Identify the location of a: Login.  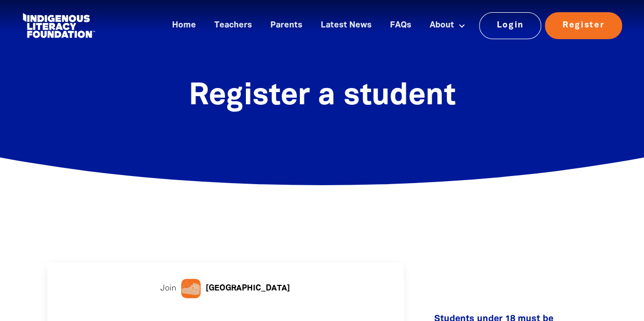
(510, 25).